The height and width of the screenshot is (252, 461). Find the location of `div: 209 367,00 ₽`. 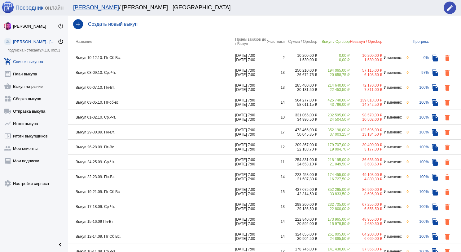

div: 209 367,00 ₽ is located at coordinates (301, 145).